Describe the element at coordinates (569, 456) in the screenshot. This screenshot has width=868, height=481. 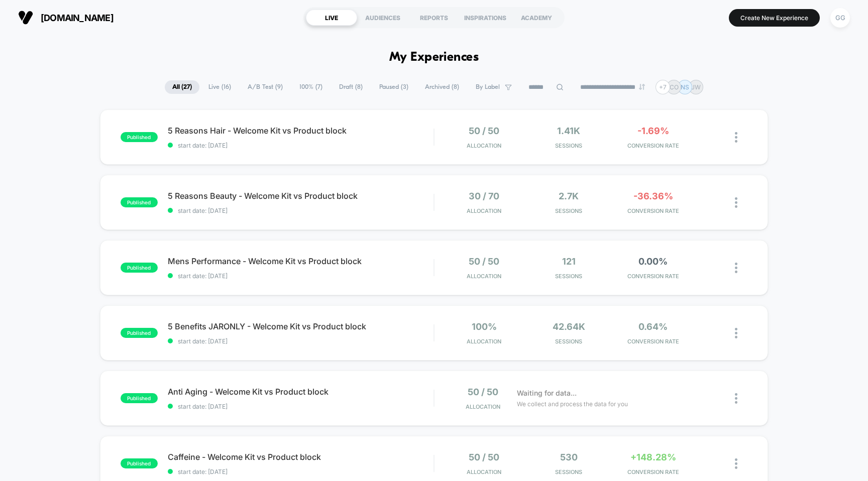
I see `span: 530` at that location.